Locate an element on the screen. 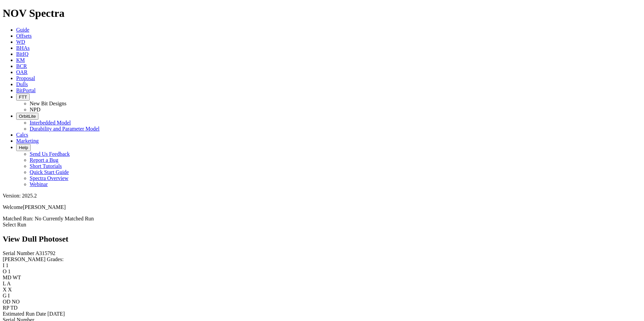 This screenshot has width=644, height=321. span: No Currently Matched Run is located at coordinates (64, 219).